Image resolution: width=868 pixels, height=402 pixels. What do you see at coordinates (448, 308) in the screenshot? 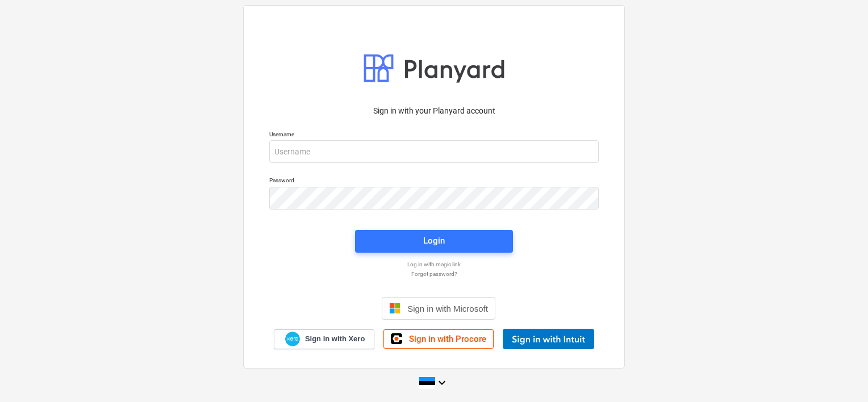
I see `span: Sign in with Microsoft` at bounding box center [448, 308].